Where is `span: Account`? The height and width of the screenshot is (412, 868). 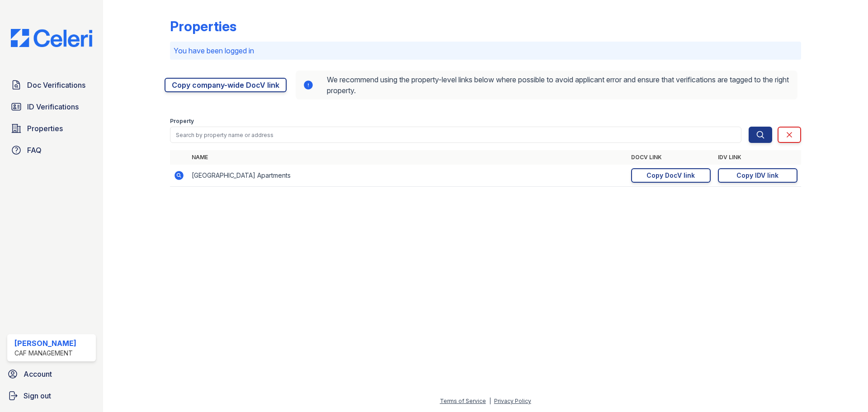 span: Account is located at coordinates (37, 374).